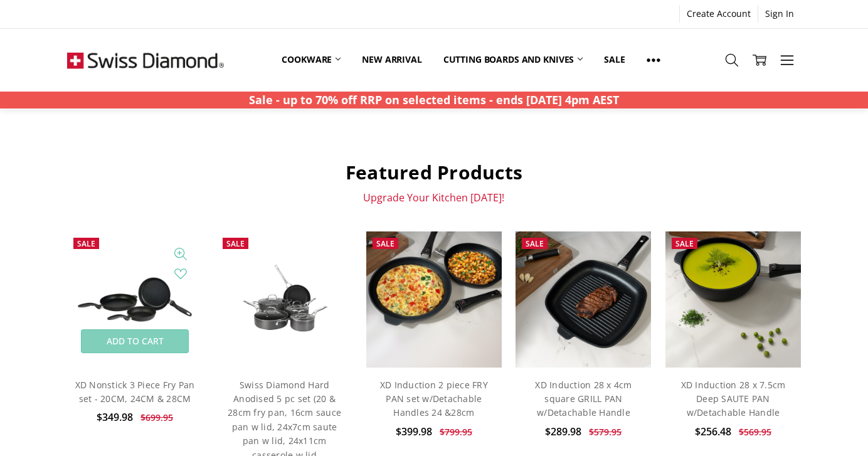 The height and width of the screenshot is (456, 868). What do you see at coordinates (134, 342) in the screenshot?
I see `a: Add to Cart` at bounding box center [134, 342].